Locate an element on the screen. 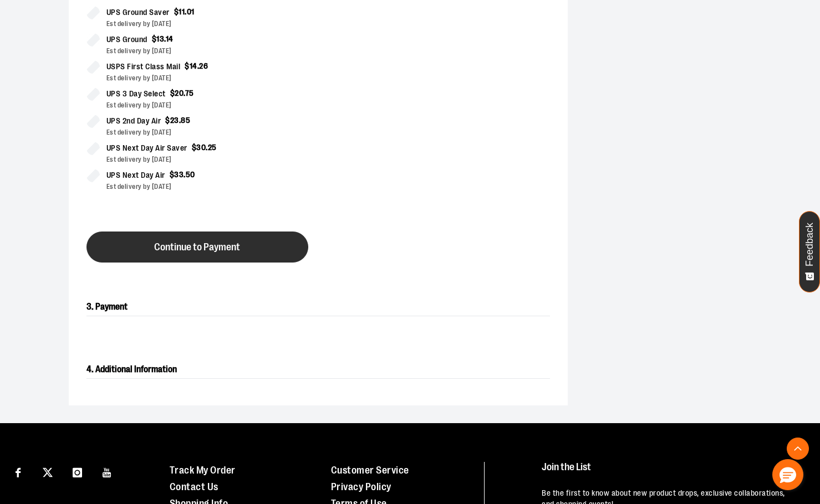 The image size is (820, 504). span: UPS Ground is located at coordinates (127, 40).